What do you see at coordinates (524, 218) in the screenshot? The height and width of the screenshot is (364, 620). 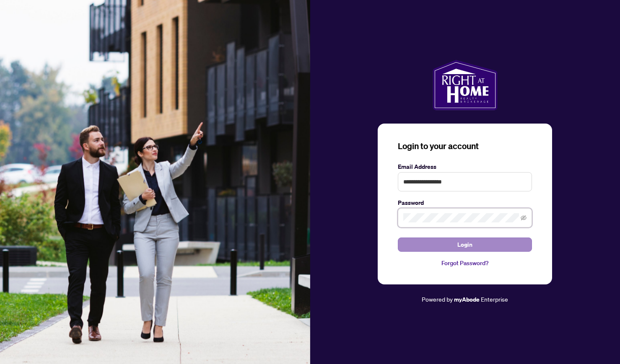 I see `span: eye-invisible` at bounding box center [524, 218].